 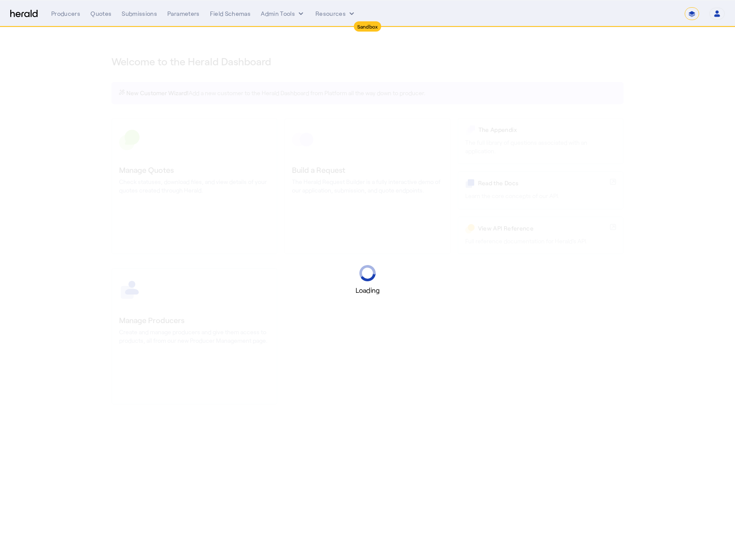 I want to click on div: Producers, so click(x=65, y=14).